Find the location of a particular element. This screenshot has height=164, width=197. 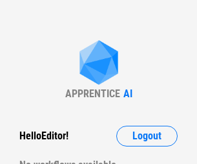

img: Apprentice AI is located at coordinates (99, 63).